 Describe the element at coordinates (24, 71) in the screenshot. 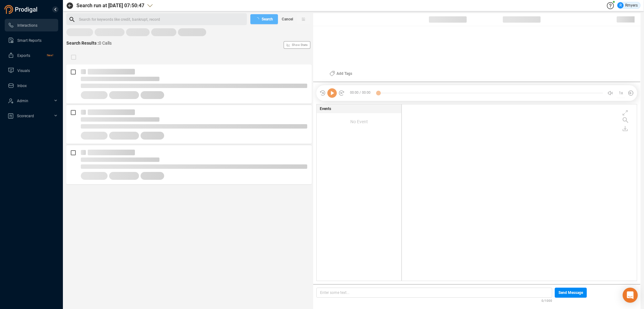

I see `span: Visuals` at that location.